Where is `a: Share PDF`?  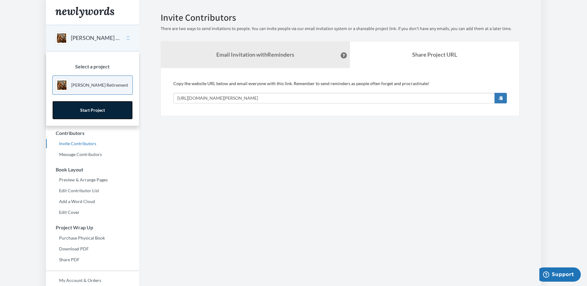 a: Share PDF is located at coordinates (92, 259).